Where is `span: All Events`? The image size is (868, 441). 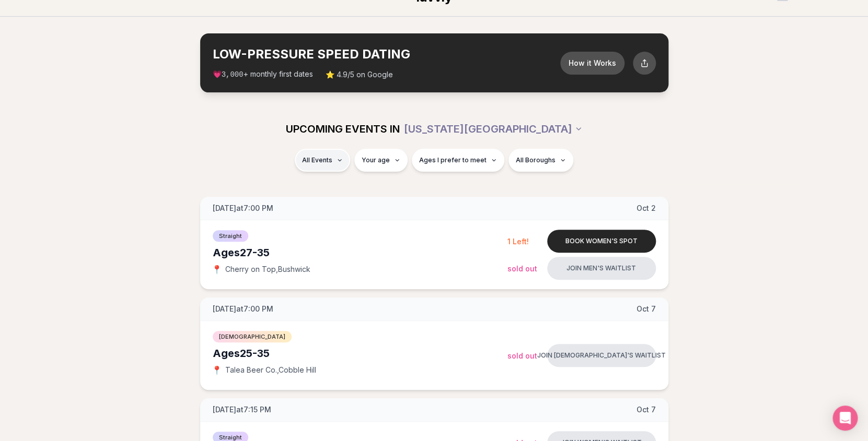
span: All Events is located at coordinates (317, 161).